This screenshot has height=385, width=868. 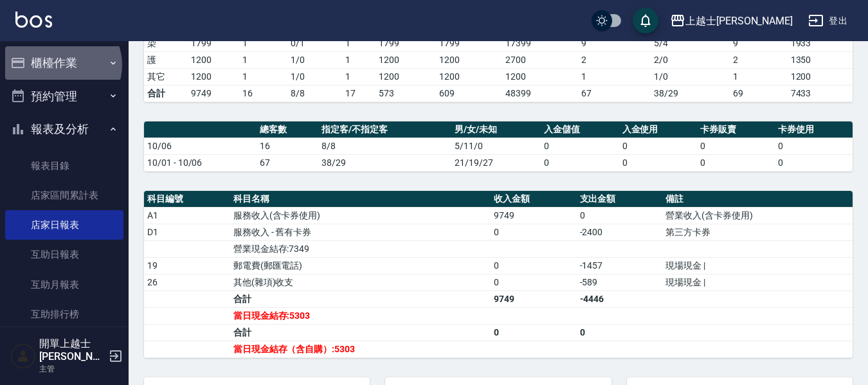 I want to click on td: 第三方卡券, so click(x=757, y=232).